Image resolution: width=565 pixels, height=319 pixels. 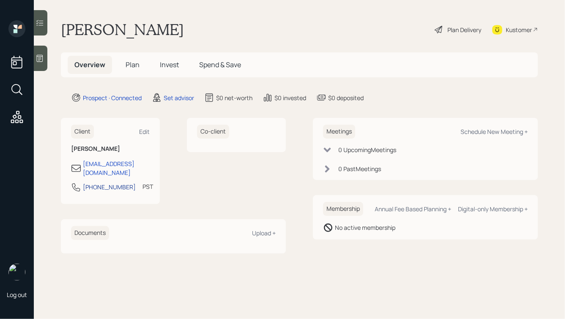 What do you see at coordinates (367, 150) in the screenshot?
I see `div: 0 Upcoming Meeting s` at bounding box center [367, 150].